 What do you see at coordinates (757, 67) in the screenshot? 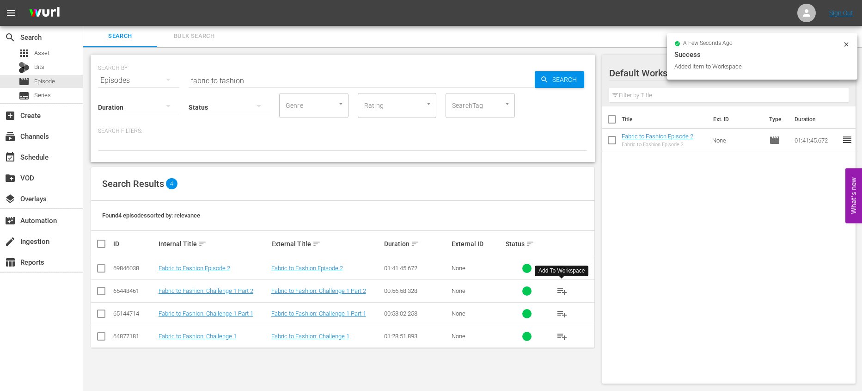
I see `div: Added Item to Workspace` at bounding box center [757, 67].